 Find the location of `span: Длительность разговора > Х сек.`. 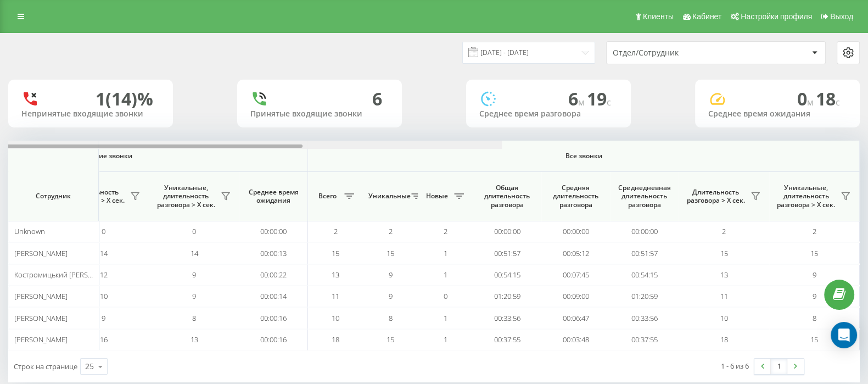

span: Длительность разговора > Х сек. is located at coordinates (715, 196).